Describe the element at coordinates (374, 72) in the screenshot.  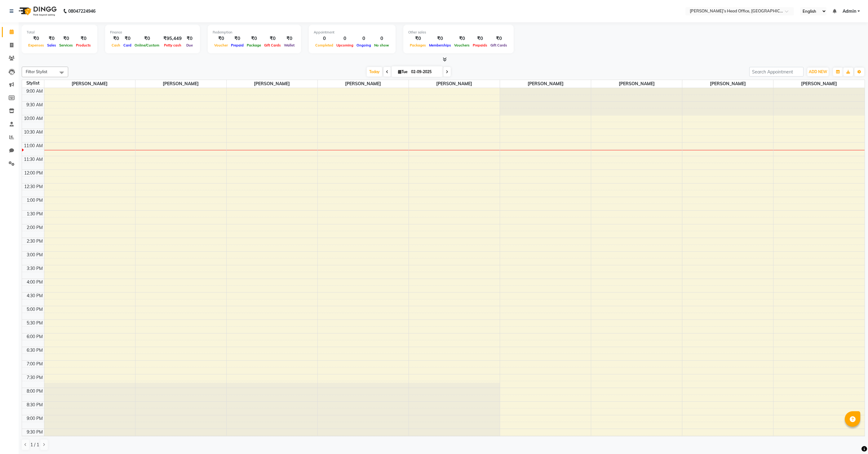
I see `span: Today` at that location.